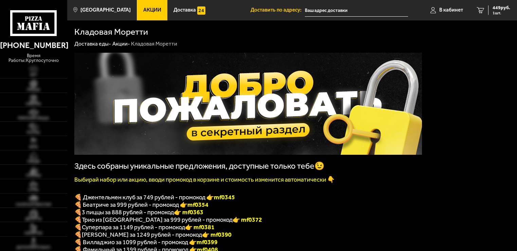 The height and width of the screenshot is (251, 517). Describe the element at coordinates (502, 8) in the screenshot. I see `span: 449 руб.` at that location.